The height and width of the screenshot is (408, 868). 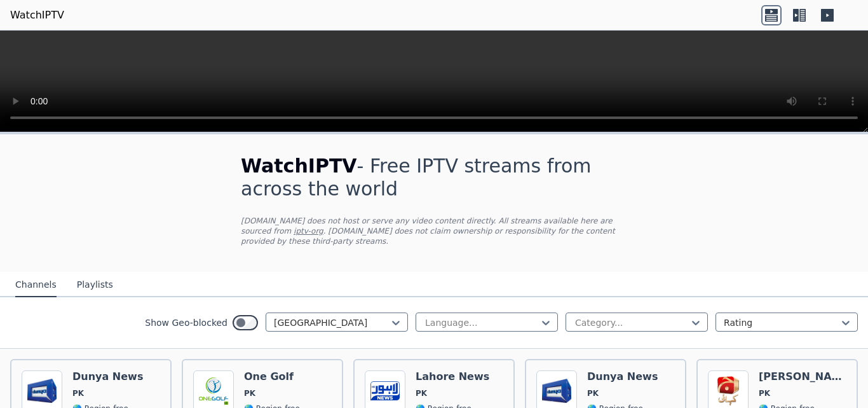 I want to click on h6: Lahore News, so click(x=453, y=377).